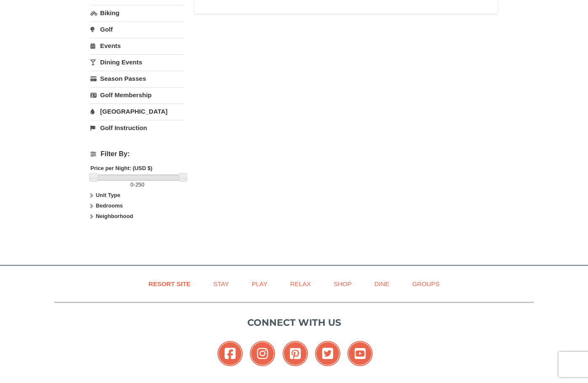 The height and width of the screenshot is (383, 588). I want to click on a: Resort Site, so click(169, 283).